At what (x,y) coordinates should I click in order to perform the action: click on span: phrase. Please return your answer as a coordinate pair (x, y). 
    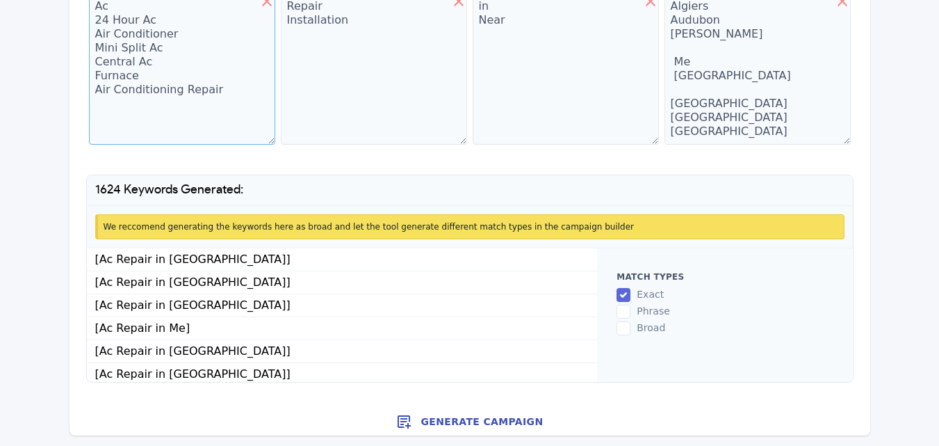
    Looking at the image, I should click on (653, 311).